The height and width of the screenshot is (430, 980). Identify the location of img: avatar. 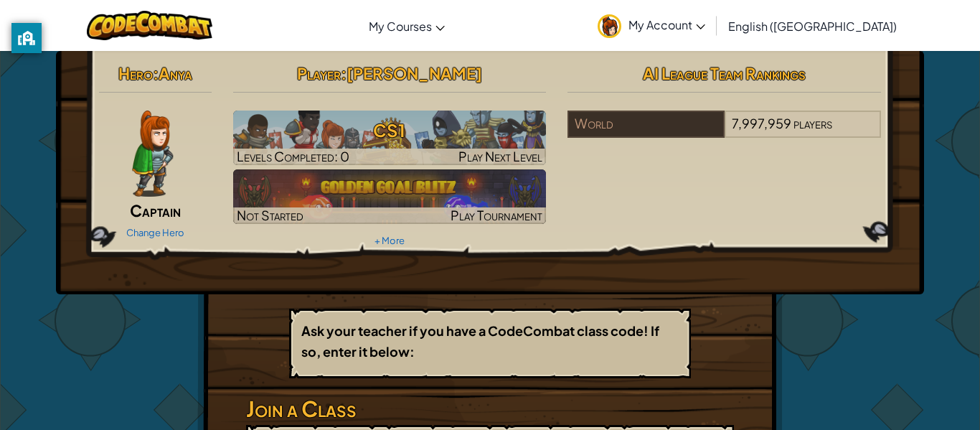
(609, 26).